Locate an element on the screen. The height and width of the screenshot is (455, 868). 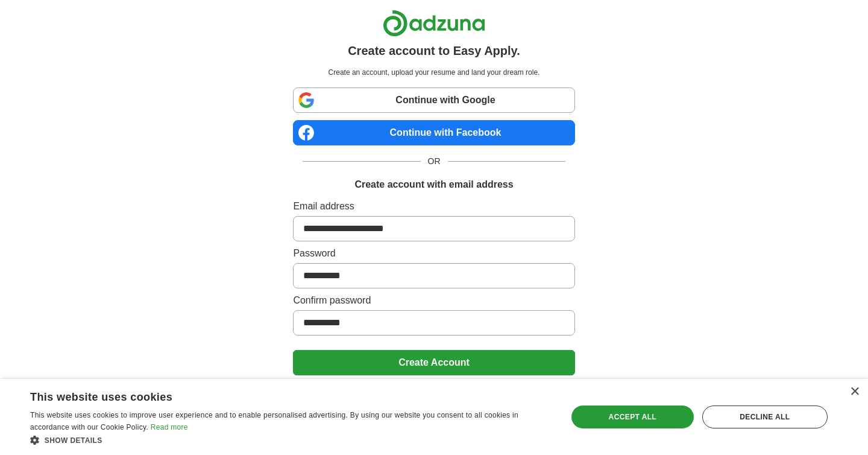
div: This website uses cookies is located at coordinates (276, 395).